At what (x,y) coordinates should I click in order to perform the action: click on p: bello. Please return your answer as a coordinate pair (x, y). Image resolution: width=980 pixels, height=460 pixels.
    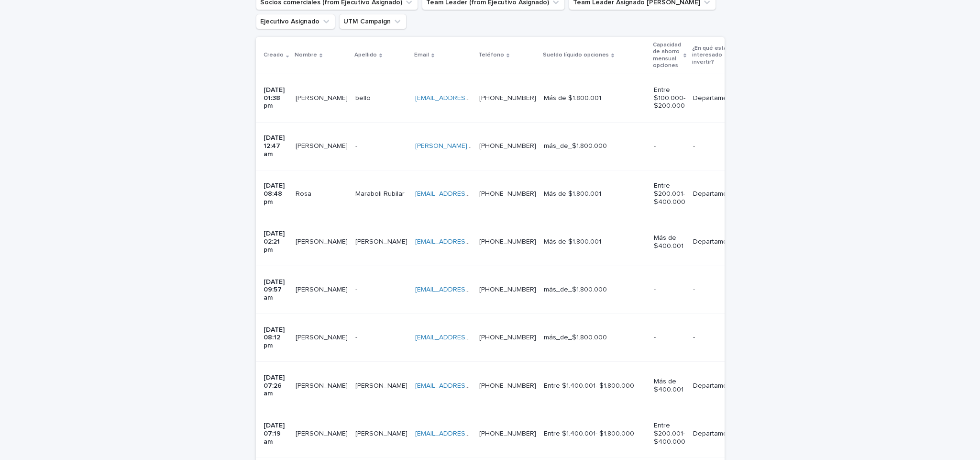
    Looking at the image, I should click on (364, 98).